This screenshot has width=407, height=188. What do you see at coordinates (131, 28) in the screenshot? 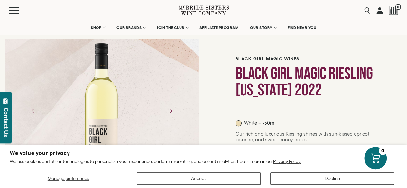
I see `a: OUR BRANDS` at bounding box center [131, 28].